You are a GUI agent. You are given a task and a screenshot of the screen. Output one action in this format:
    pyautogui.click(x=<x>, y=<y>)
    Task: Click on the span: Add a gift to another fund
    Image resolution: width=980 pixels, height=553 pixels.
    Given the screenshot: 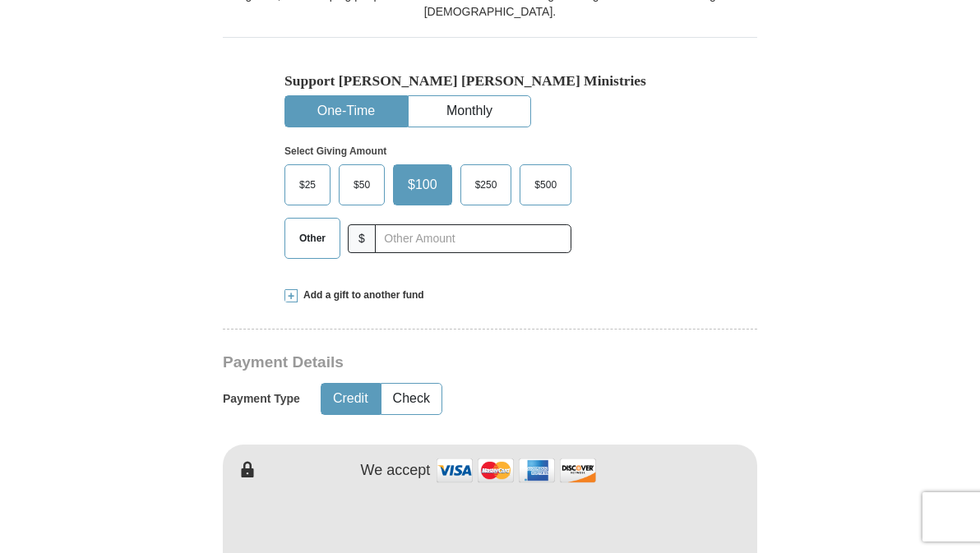 What is the action you would take?
    pyautogui.click(x=361, y=295)
    